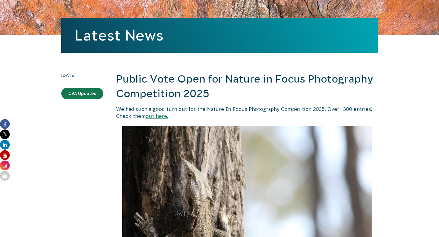 The image size is (439, 237). I want to click on a: Latest News, so click(119, 35).